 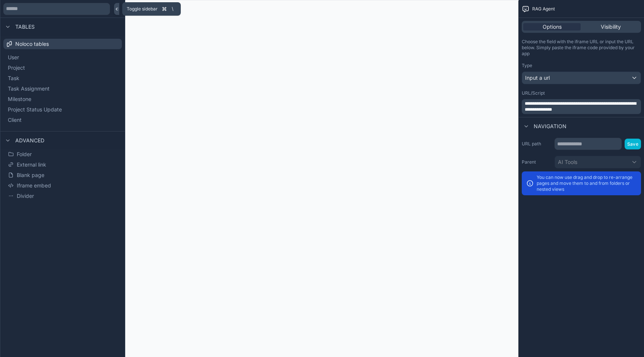 What do you see at coordinates (567, 162) in the screenshot?
I see `span: AI Tools` at bounding box center [567, 162].